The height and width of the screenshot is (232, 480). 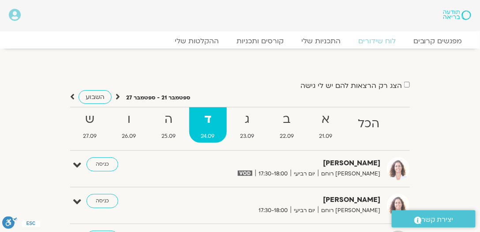 What do you see at coordinates (240, 41) in the screenshot?
I see `nav: Menu` at bounding box center [240, 41].